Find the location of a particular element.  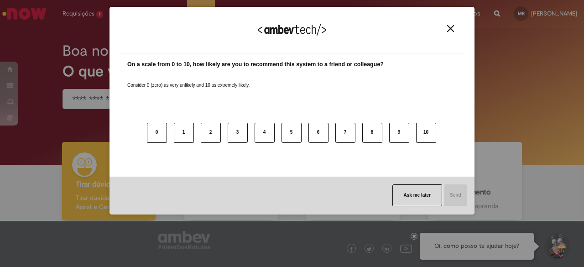

button: 3 is located at coordinates (238, 133).